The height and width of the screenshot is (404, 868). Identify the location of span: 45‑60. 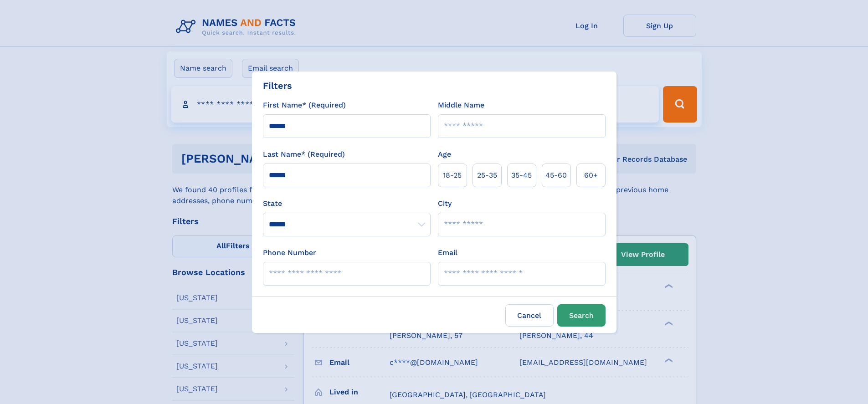
(556, 175).